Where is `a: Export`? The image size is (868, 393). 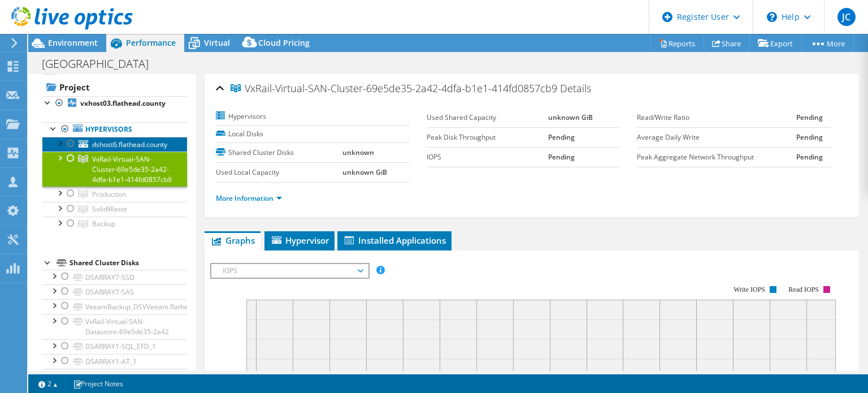
a: Export is located at coordinates (776, 43).